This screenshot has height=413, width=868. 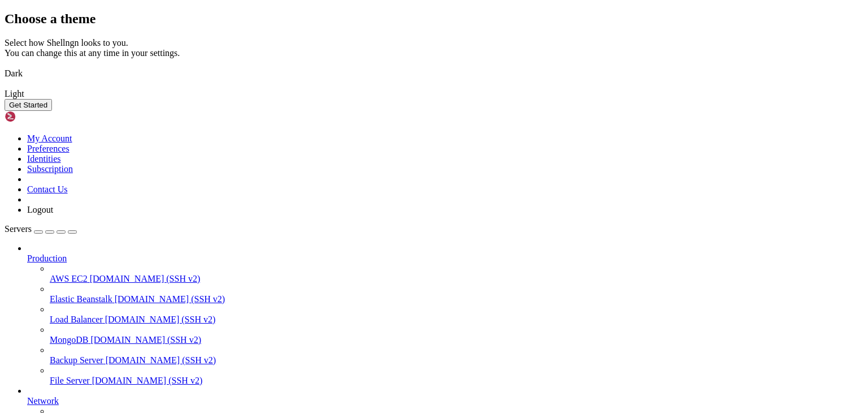 What do you see at coordinates (77, 359) in the screenshot?
I see `span: Backup Server` at bounding box center [77, 359].